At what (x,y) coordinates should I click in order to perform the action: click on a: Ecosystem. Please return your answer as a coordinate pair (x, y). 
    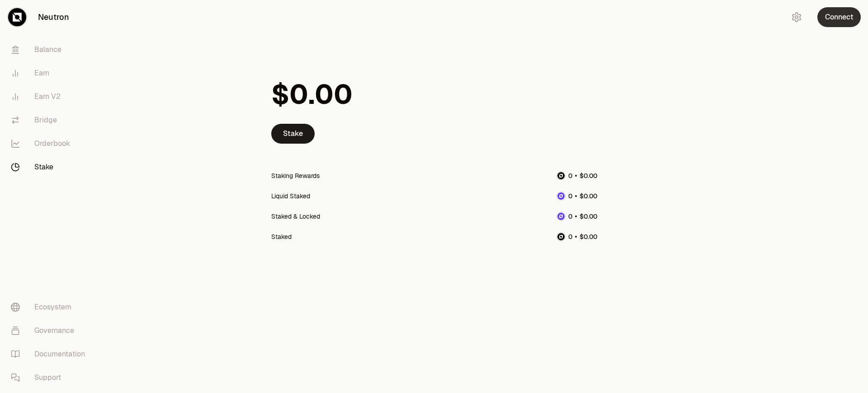
    Looking at the image, I should click on (50, 307).